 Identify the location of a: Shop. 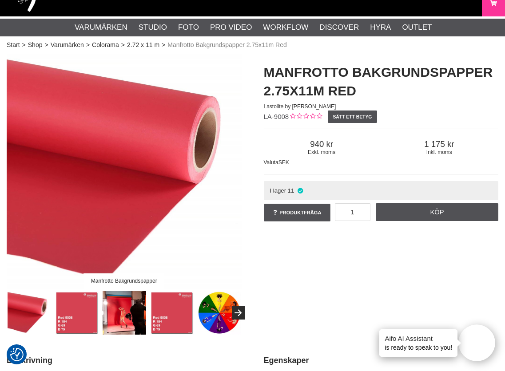
(35, 45).